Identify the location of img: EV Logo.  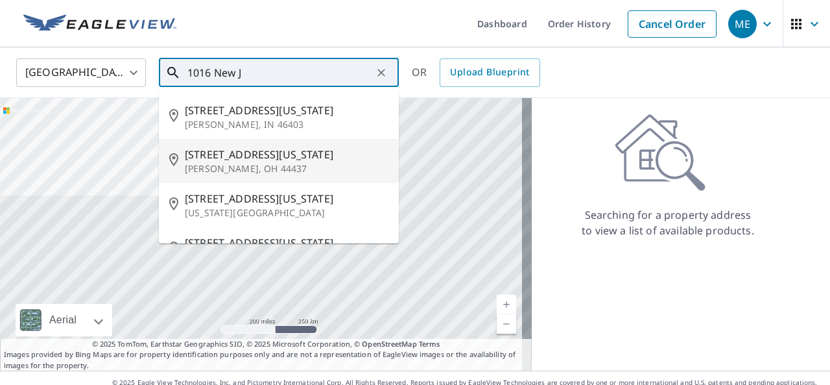
(100, 24).